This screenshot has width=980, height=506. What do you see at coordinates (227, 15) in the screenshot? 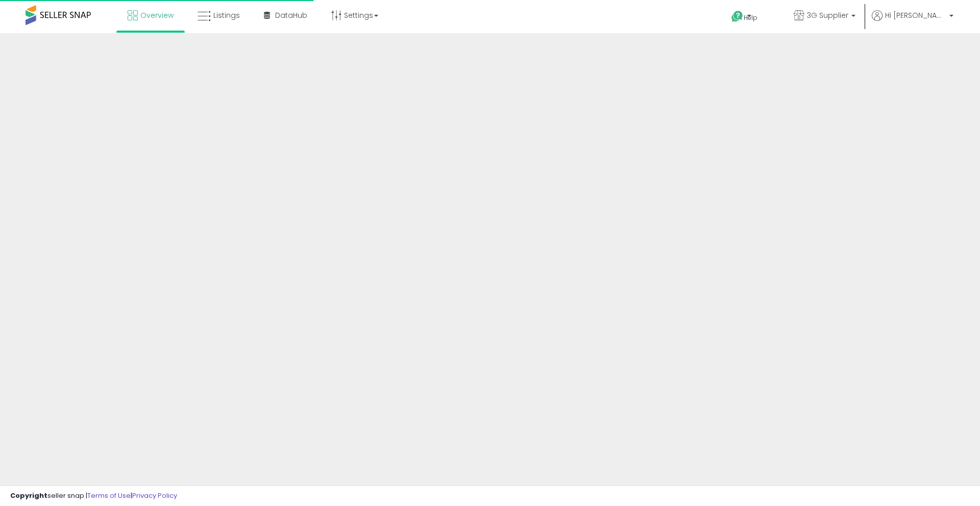
I see `span: Listings` at bounding box center [227, 15].